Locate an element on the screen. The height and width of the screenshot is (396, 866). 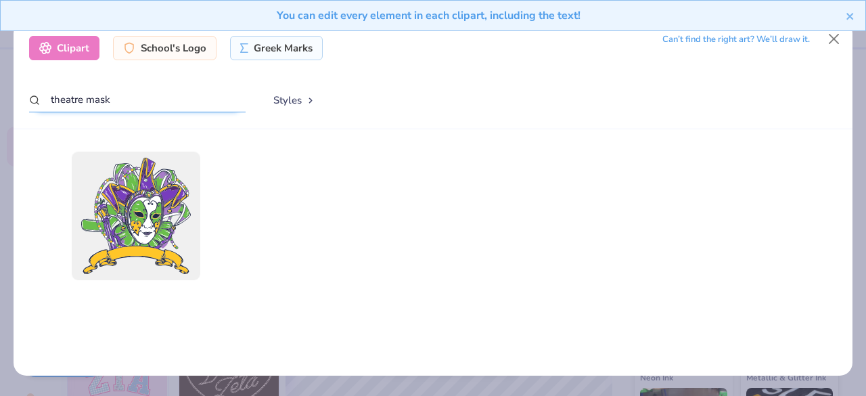
button: close is located at coordinates (850, 16).